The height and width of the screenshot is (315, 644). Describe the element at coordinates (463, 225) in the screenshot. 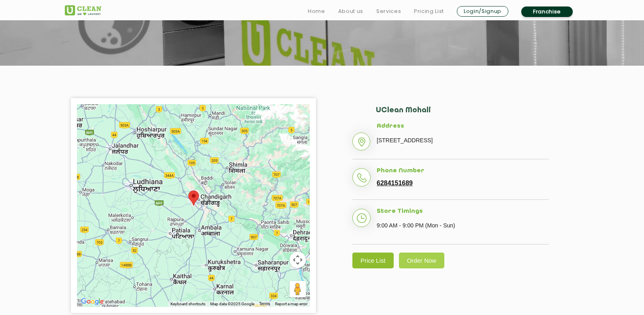

I see `p: 9:00 AM - 9:00 PM (Mon - Sun)` at that location.